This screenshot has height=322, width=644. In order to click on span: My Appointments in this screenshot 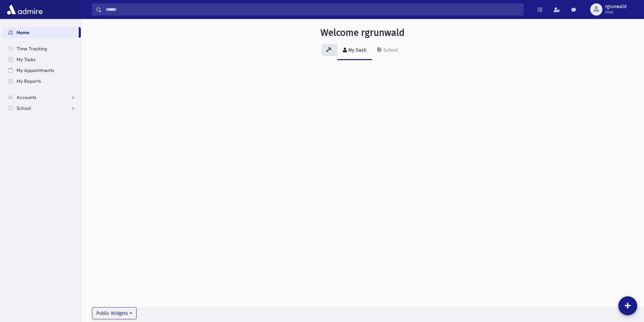, I will do `click(35, 70)`.